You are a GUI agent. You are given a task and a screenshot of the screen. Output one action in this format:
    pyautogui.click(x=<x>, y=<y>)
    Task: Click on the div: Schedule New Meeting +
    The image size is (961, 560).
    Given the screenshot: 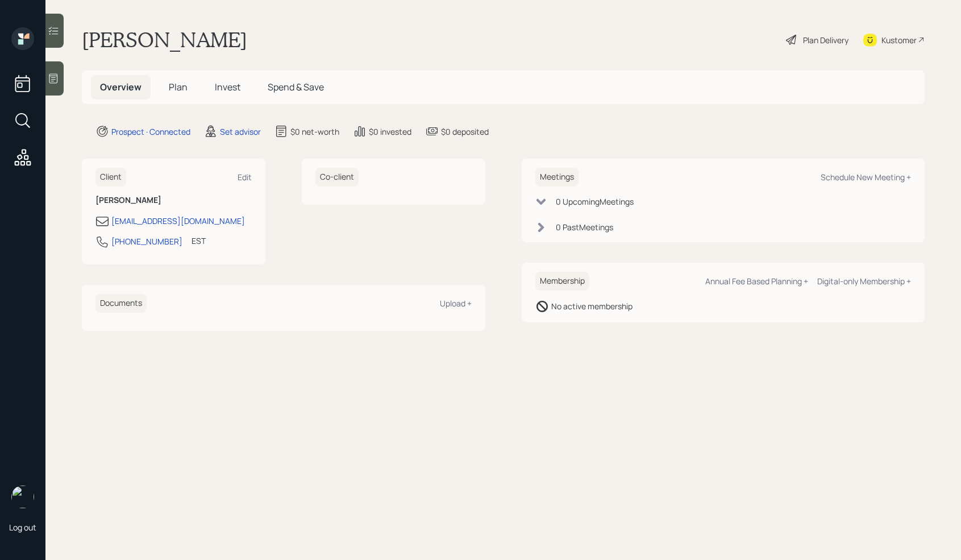 What is the action you would take?
    pyautogui.click(x=866, y=177)
    